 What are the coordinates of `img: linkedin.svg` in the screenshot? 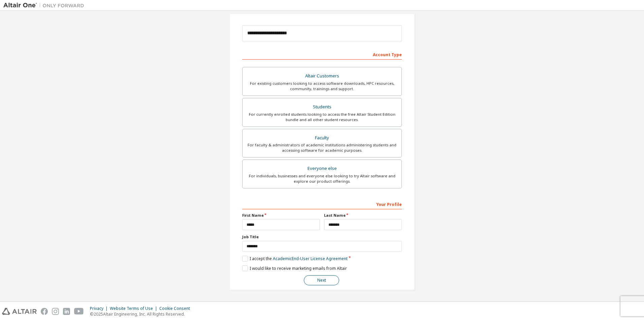 It's located at (66, 312).